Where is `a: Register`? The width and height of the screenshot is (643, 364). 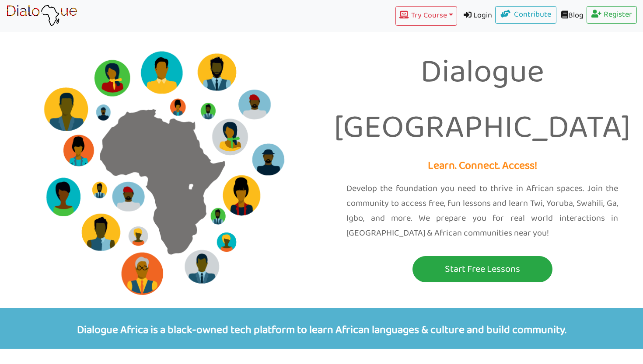 a: Register is located at coordinates (612, 15).